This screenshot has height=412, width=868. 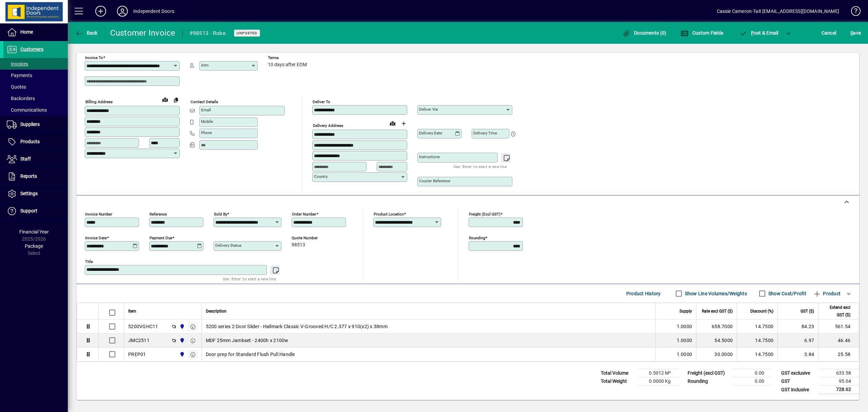 What do you see at coordinates (798, 340) in the screenshot?
I see `td: 6.97` at bounding box center [798, 340].